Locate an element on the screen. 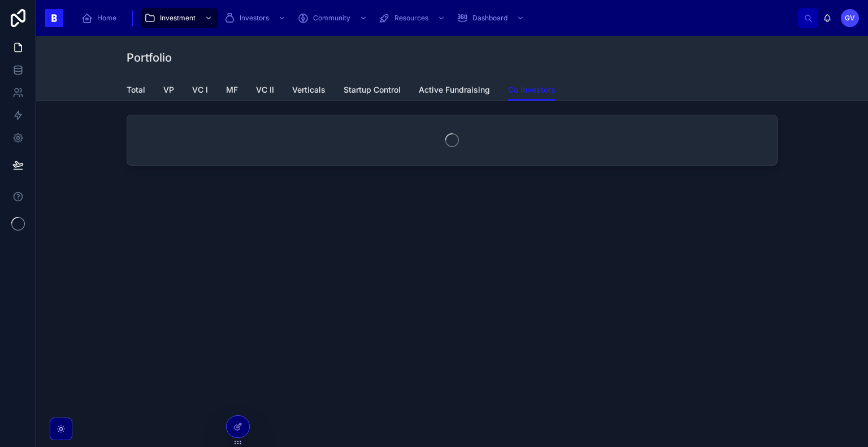  a: VC I is located at coordinates (200, 91).